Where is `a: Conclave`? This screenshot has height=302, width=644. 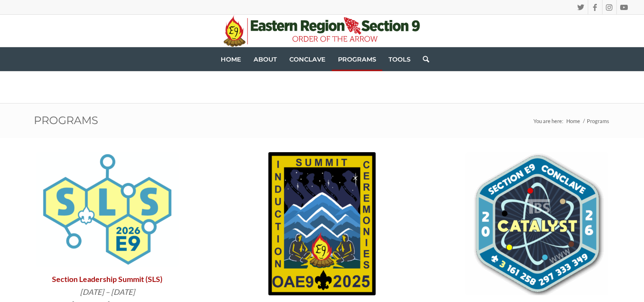 a: Conclave is located at coordinates (308, 59).